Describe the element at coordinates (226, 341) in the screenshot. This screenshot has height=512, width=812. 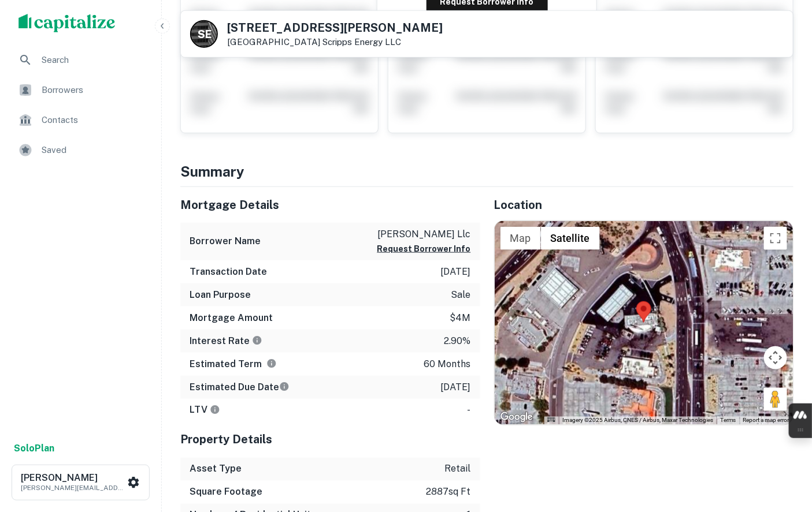
I see `h6: Interest Rate` at that location.